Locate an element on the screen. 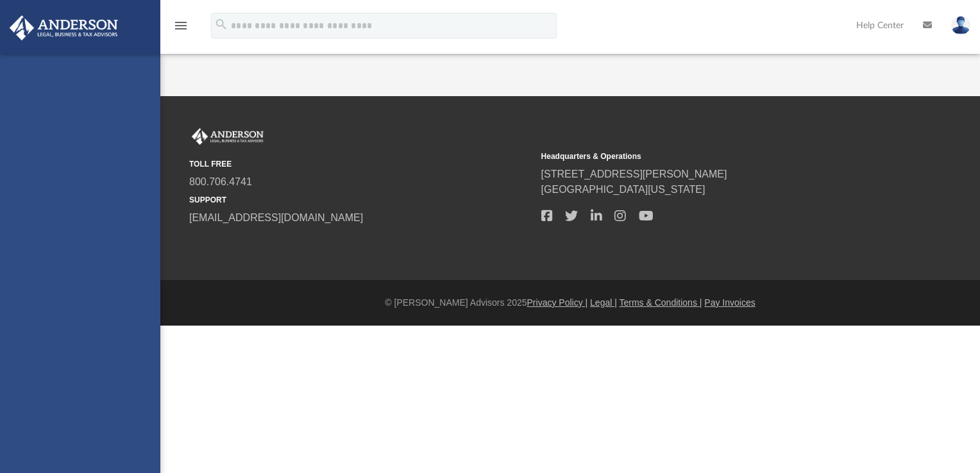  a: Pay Invoices is located at coordinates (730, 302).